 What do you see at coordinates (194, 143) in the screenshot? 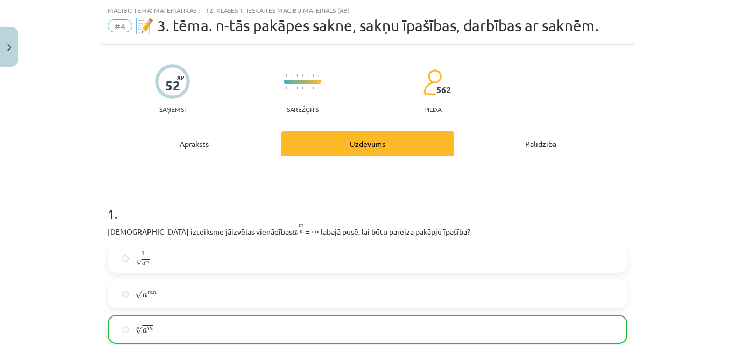
I see `div: Apraksts` at bounding box center [194, 143].